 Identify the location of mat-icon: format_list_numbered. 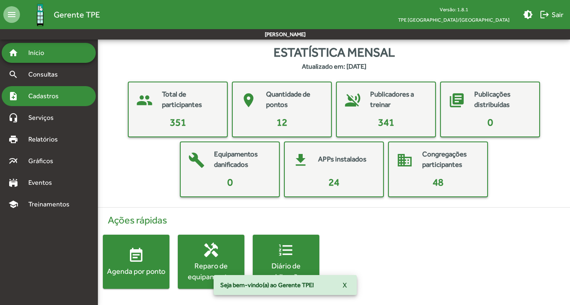
(286, 250).